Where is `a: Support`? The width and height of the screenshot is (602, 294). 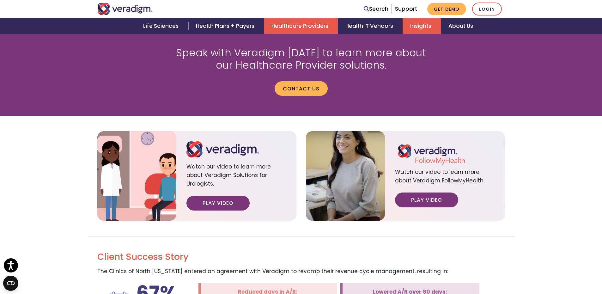 a: Support is located at coordinates (406, 9).